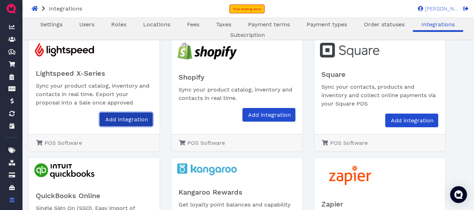 This screenshot has width=474, height=210. Describe the element at coordinates (458, 195) in the screenshot. I see `div: Open Intercom Messenger` at that location.